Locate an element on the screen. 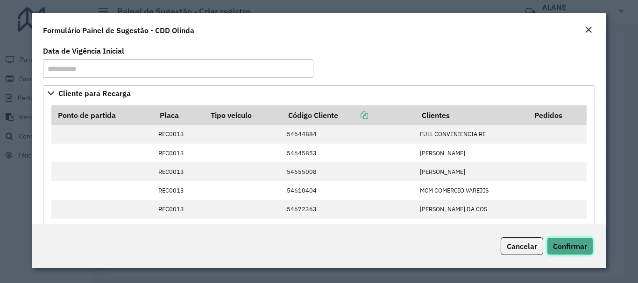  em: Fechar is located at coordinates (588, 30).